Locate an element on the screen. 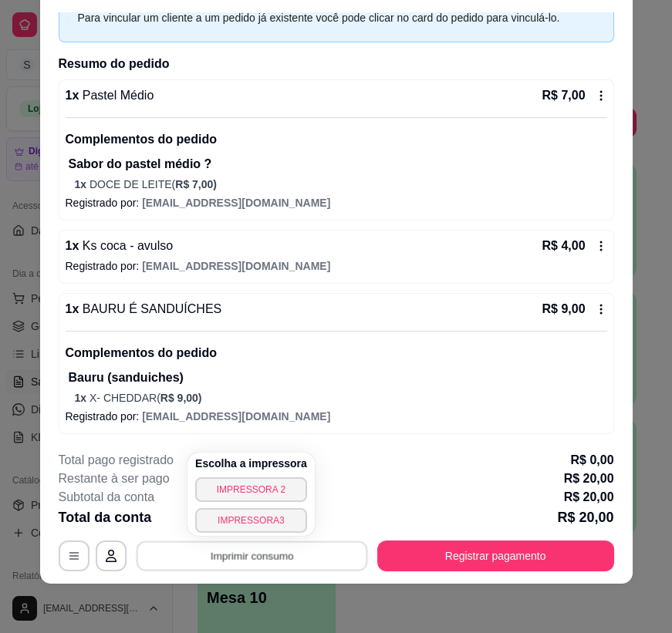 Image resolution: width=672 pixels, height=633 pixels. p: R$ 0,00 is located at coordinates (592, 461).